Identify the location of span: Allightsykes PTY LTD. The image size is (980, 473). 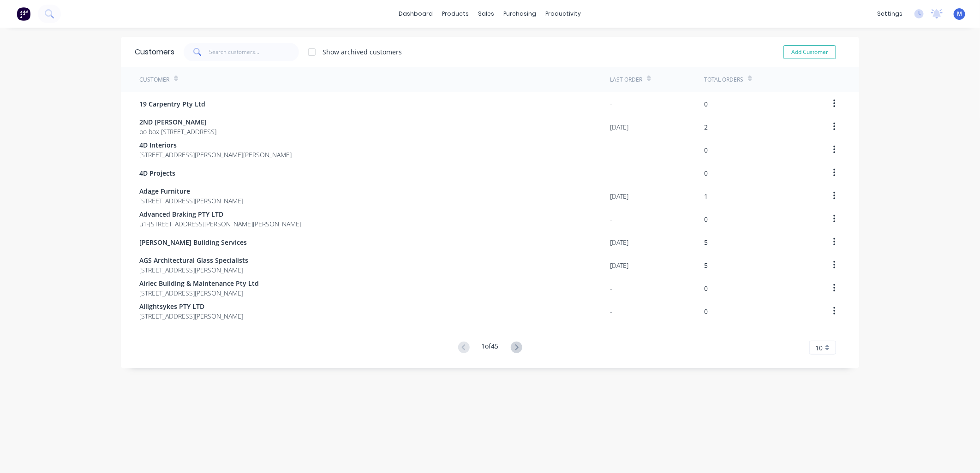
(191, 306).